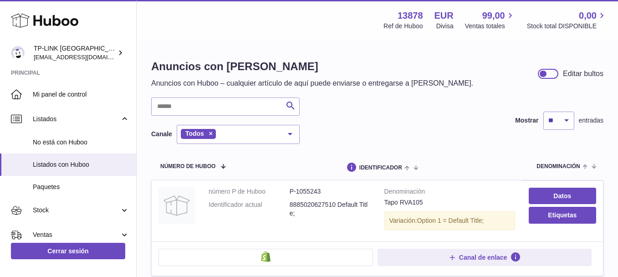 The width and height of the screenshot is (618, 277). I want to click on strong: 13878, so click(411, 15).